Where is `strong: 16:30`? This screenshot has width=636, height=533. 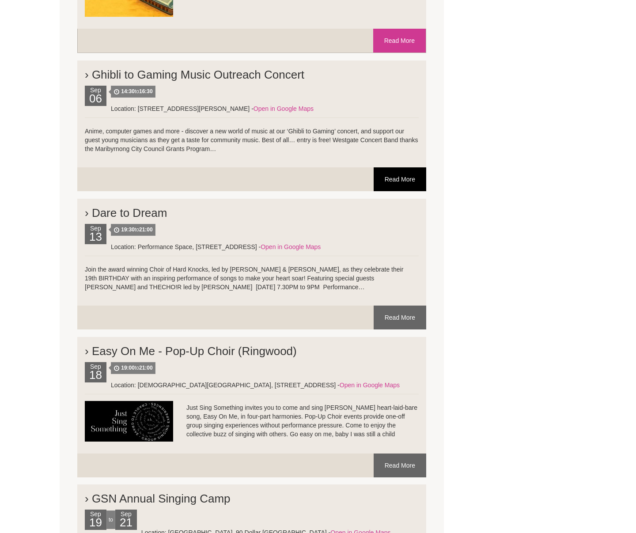 strong: 16:30 is located at coordinates (146, 91).